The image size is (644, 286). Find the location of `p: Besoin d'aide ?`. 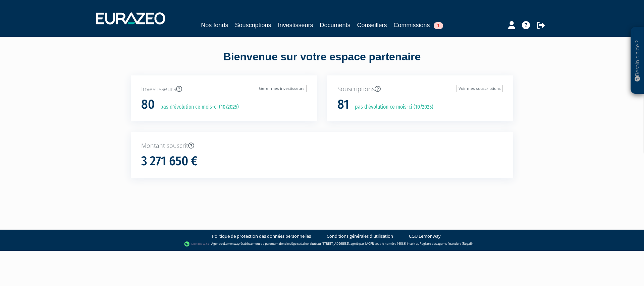

p: Besoin d'aide ? is located at coordinates (637, 61).